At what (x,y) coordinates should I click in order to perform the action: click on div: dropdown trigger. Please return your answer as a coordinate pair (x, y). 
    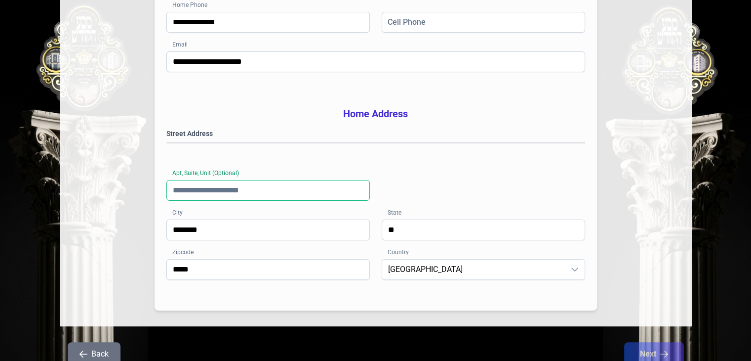
    Looking at the image, I should click on (575, 269).